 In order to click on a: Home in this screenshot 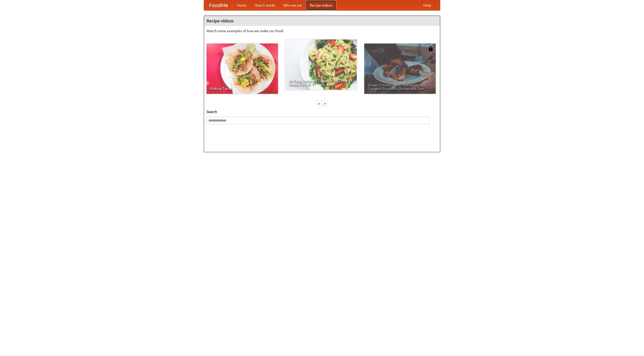, I will do `click(242, 5)`.